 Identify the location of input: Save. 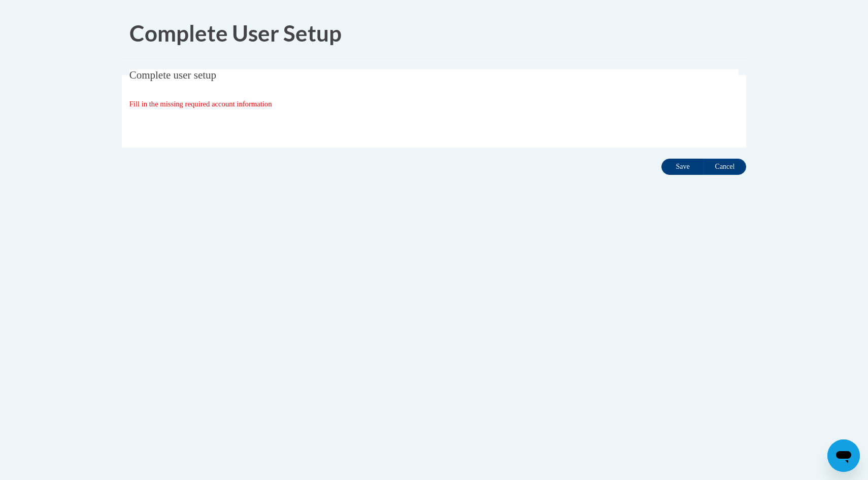
(682, 167).